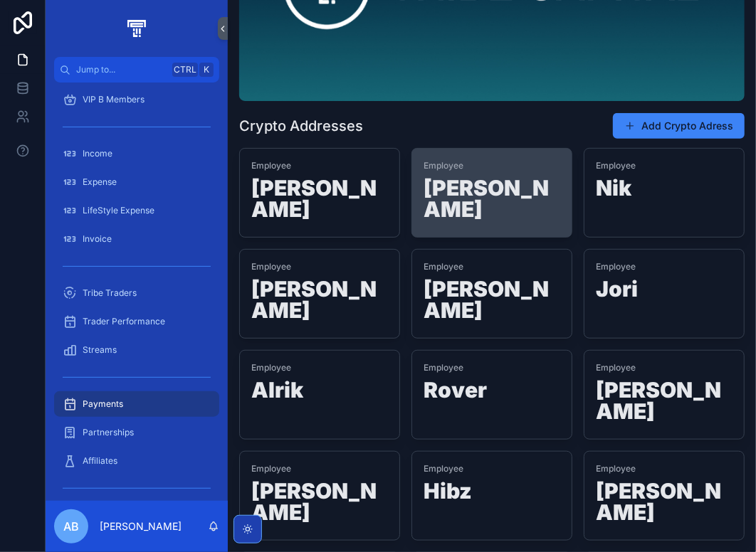 This screenshot has width=756, height=552. Describe the element at coordinates (137, 292) in the screenshot. I see `div: scrollable content` at that location.